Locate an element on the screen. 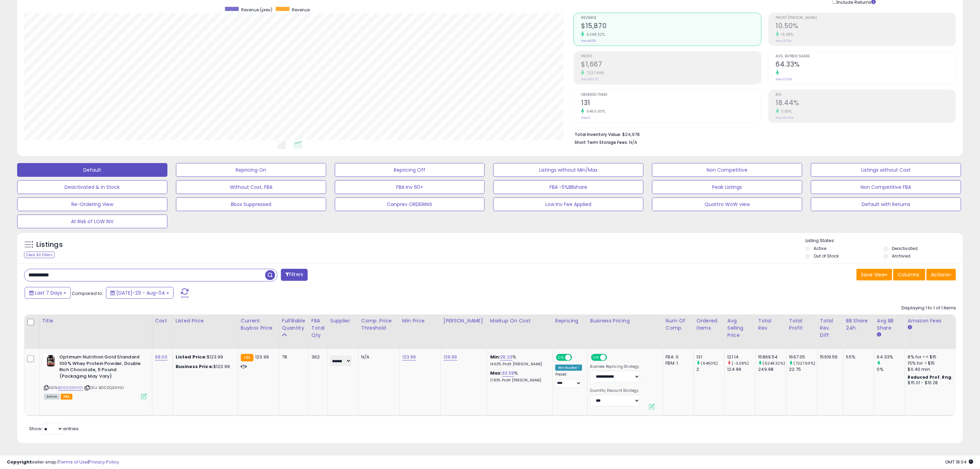 The width and height of the screenshot is (980, 469). button: Quattro WoW view is located at coordinates (727, 204).